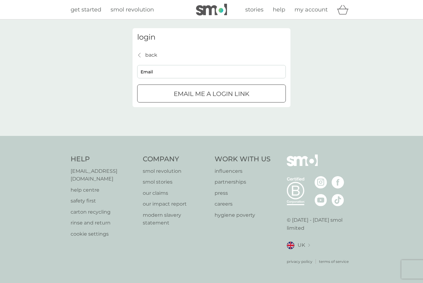  Describe the element at coordinates (300, 262) in the screenshot. I see `p: privacy policy` at that location.